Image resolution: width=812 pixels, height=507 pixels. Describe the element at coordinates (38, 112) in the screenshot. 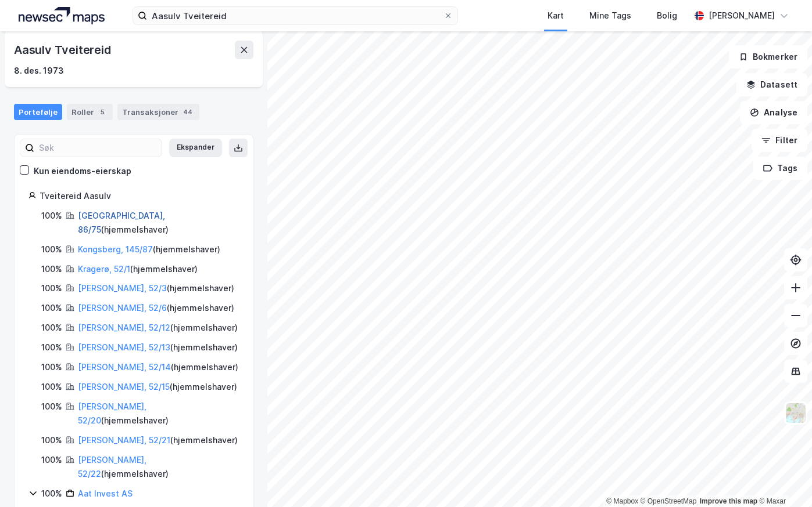

I see `div: Portefølje` at that location.